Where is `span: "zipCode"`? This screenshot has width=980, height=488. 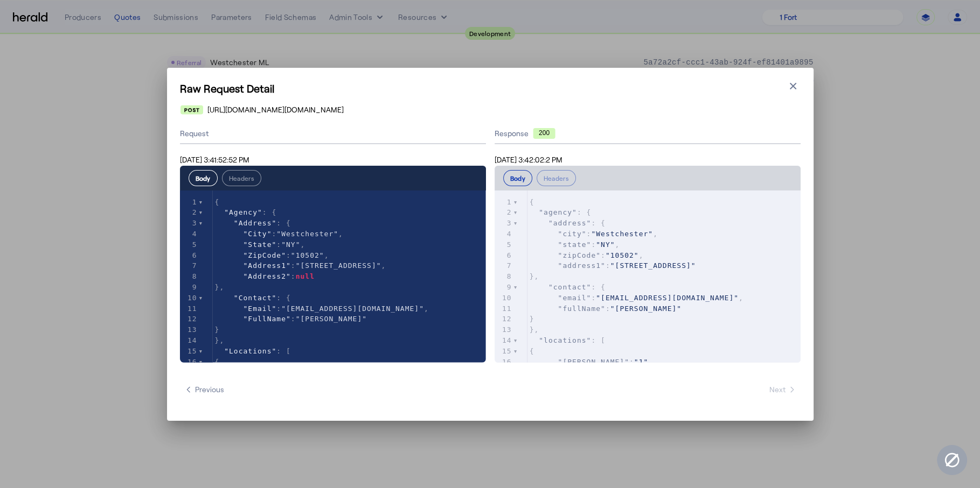
span: "zipCode" is located at coordinates (579, 255).